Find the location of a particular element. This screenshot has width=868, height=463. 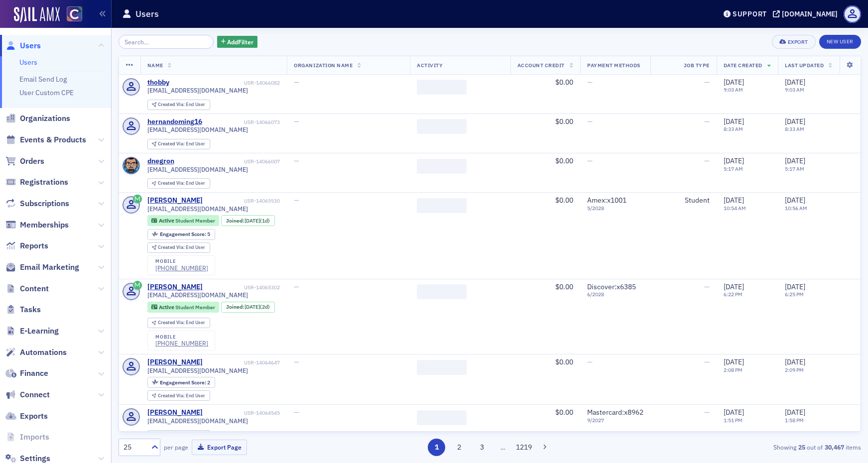

div: hernandoming16 is located at coordinates (175, 122).